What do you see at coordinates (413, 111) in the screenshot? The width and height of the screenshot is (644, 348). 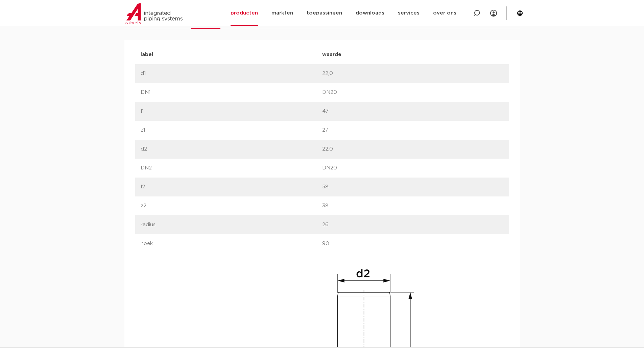 I see `p: 47` at bounding box center [413, 111].